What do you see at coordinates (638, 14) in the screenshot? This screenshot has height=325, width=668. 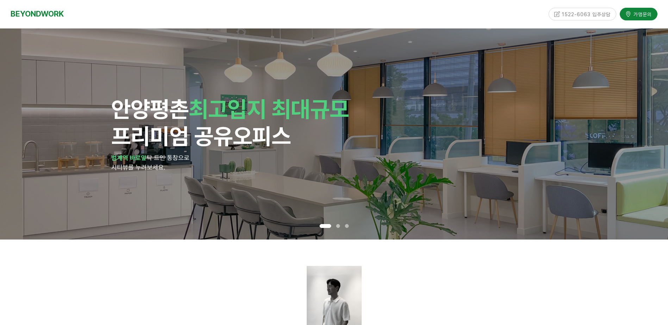 I see `a: 가맹문의` at bounding box center [638, 14].